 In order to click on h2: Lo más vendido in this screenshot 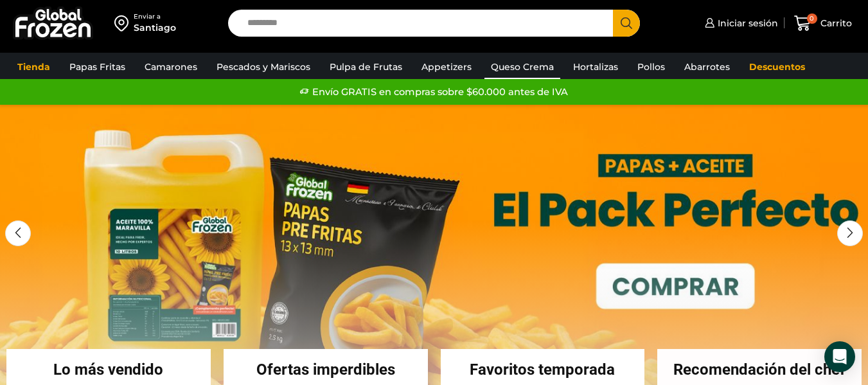, I will do `click(109, 370)`.